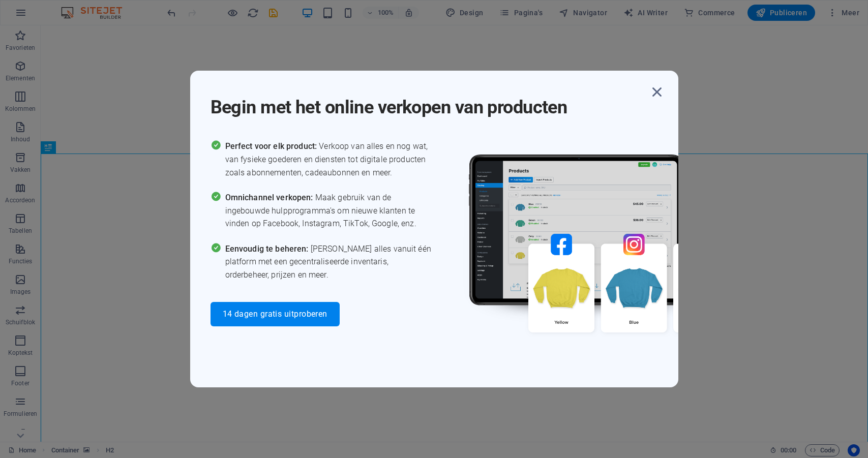 The width and height of the screenshot is (868, 458). What do you see at coordinates (275, 314) in the screenshot?
I see `button: 14 dagen gratis uitproberen` at bounding box center [275, 314].